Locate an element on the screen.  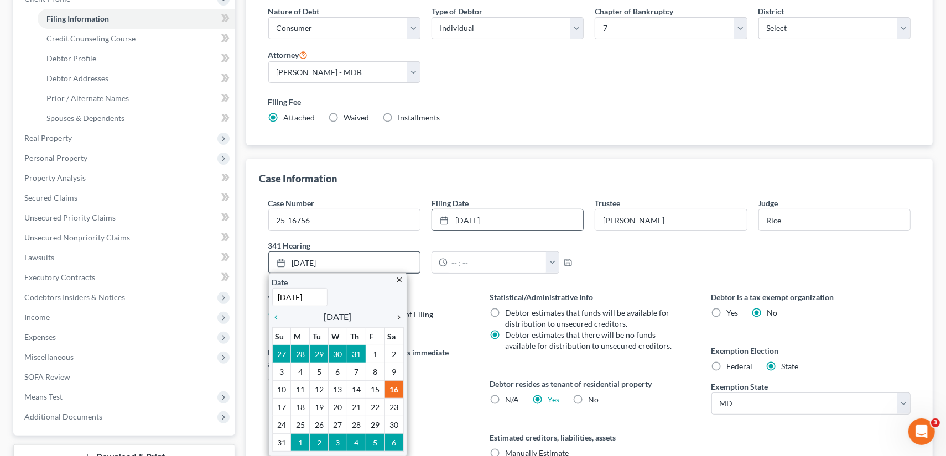
span: Spouses & Dependents is located at coordinates (85, 118).